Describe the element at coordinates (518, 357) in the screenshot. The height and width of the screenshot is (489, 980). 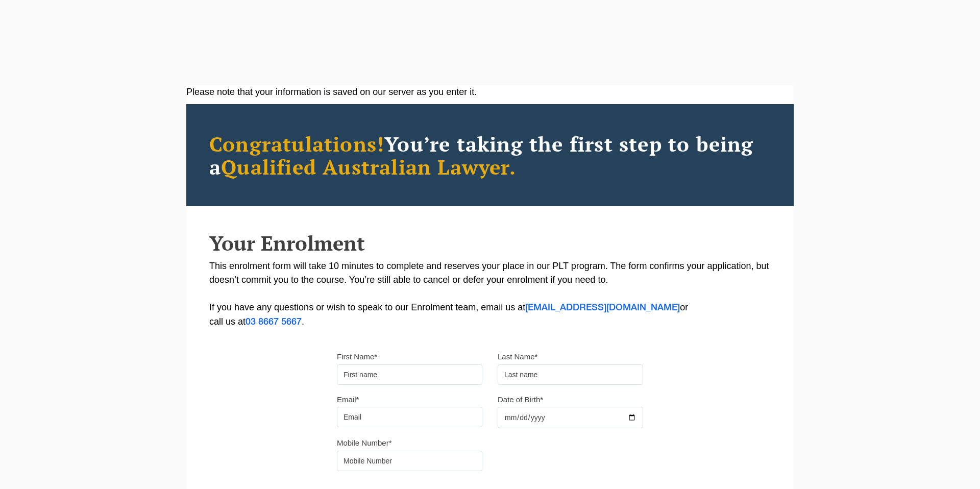
I see `label: Last Name*` at that location.